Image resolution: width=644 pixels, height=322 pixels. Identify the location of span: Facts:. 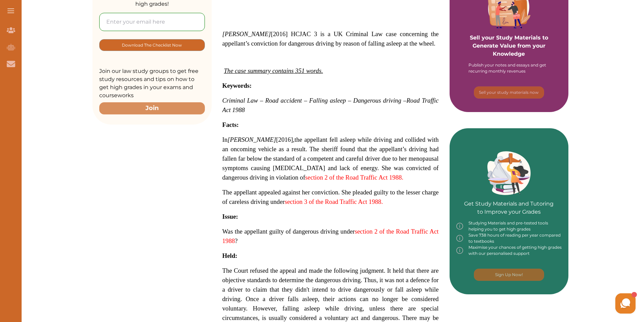
(230, 124).